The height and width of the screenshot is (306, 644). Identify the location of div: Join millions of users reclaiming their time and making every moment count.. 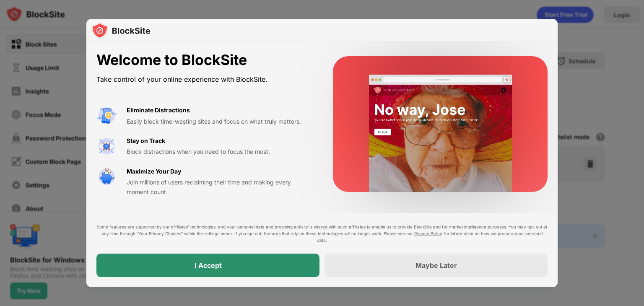
(220, 187).